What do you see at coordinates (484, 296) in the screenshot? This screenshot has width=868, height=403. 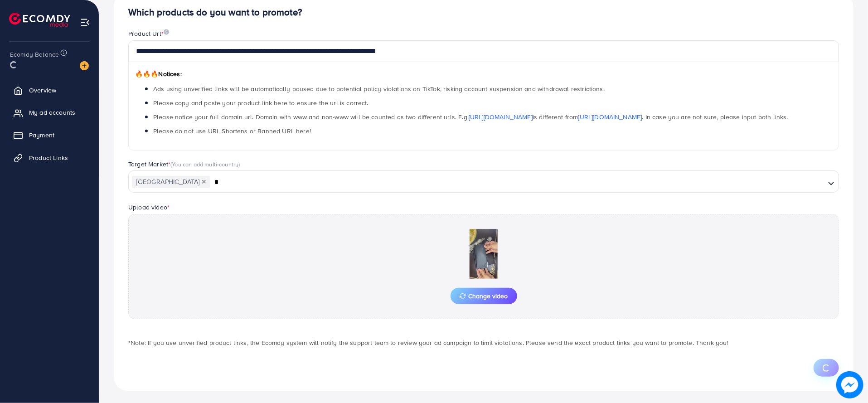 I see `button: Change video` at bounding box center [484, 296].